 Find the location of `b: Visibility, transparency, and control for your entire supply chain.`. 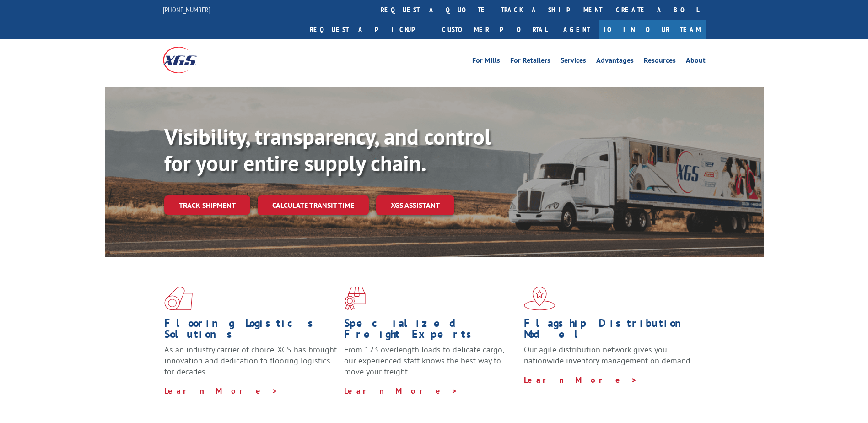

b: Visibility, transparency, and control for your entire supply chain. is located at coordinates (327, 150).